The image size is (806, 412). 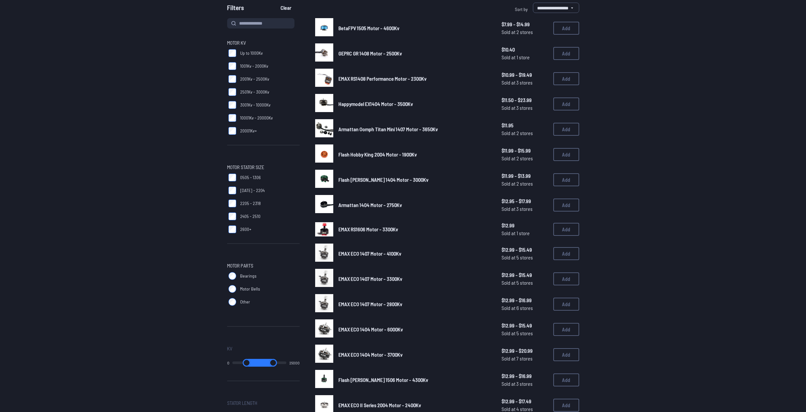 What do you see at coordinates (232, 131) in the screenshot?
I see `input: 20001Kv+` at bounding box center [232, 131].